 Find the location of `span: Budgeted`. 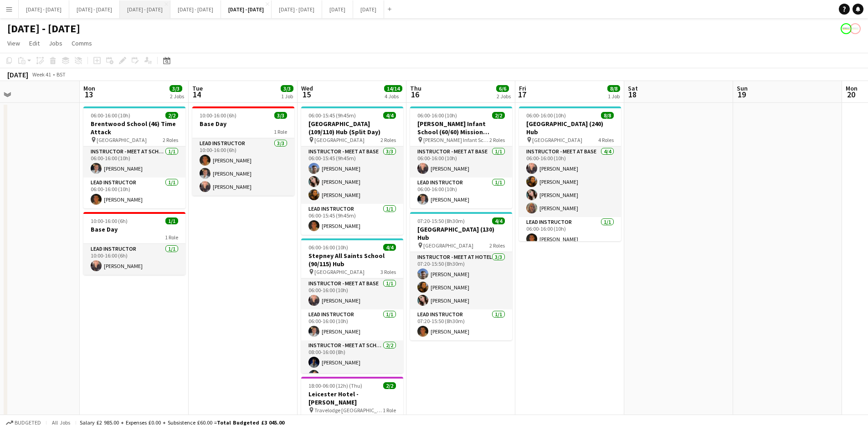

span: Budgeted is located at coordinates (28, 423).